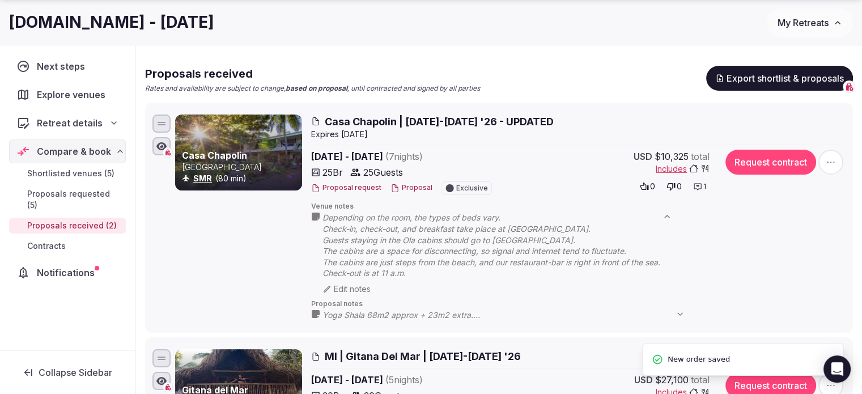 The height and width of the screenshot is (394, 862). Describe the element at coordinates (682, 169) in the screenshot. I see `button: Includes` at that location.